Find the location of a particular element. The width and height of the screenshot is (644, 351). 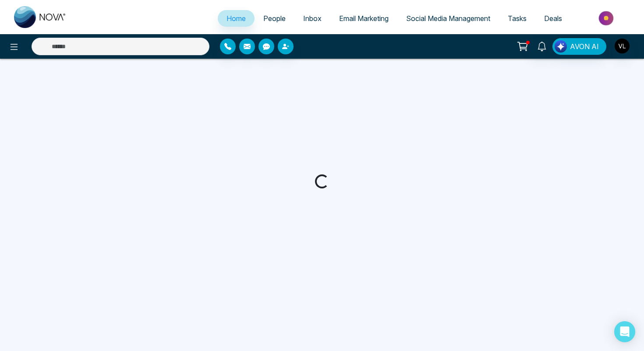

button: AVON AI is located at coordinates (579, 47).